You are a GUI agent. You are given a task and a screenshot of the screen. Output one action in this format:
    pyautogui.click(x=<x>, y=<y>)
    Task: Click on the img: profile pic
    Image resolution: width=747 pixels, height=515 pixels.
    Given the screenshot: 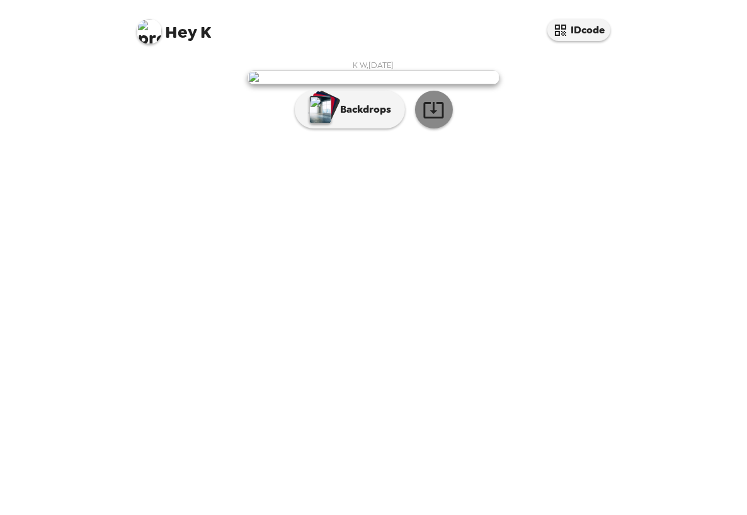 What is the action you would take?
    pyautogui.click(x=149, y=31)
    